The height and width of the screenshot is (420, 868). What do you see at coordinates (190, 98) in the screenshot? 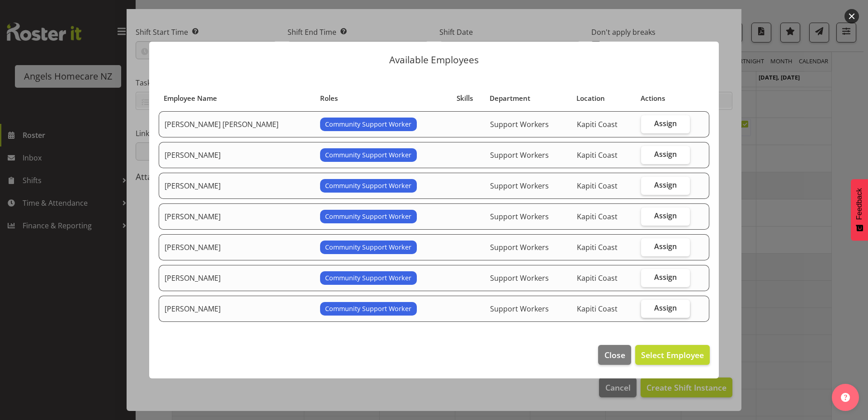
I see `span: Employee Name` at bounding box center [190, 98].